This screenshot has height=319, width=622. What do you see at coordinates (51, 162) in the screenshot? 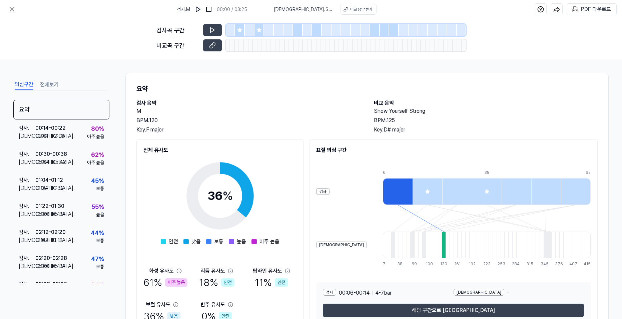
I see `div: 05:34 - 05:42` at bounding box center [51, 162].